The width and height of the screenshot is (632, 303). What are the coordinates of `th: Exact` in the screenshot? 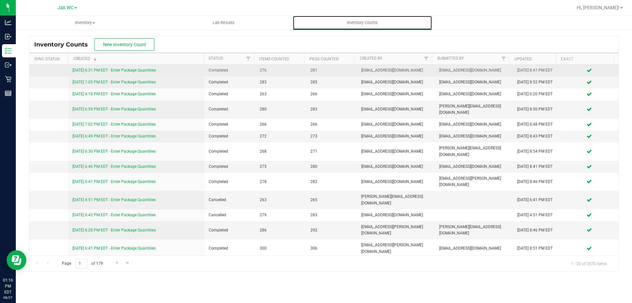 It's located at (585, 59).